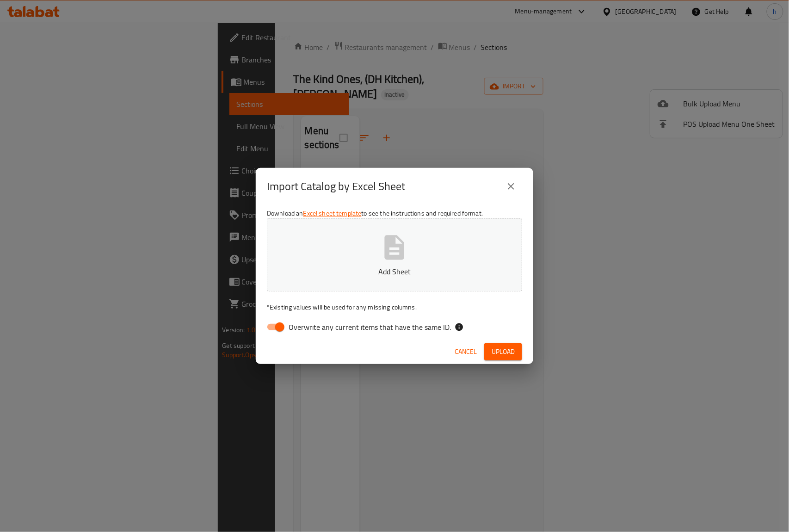 The image size is (789, 532). What do you see at coordinates (466, 351) in the screenshot?
I see `button: Cancel` at bounding box center [466, 351].